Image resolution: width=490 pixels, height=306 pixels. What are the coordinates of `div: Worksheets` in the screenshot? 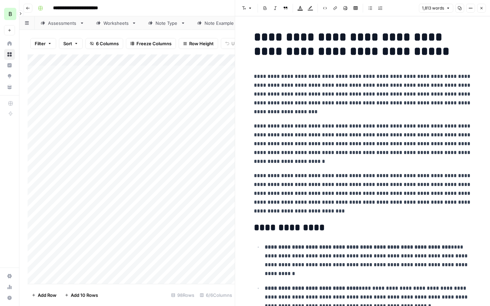 It's located at (116, 23).